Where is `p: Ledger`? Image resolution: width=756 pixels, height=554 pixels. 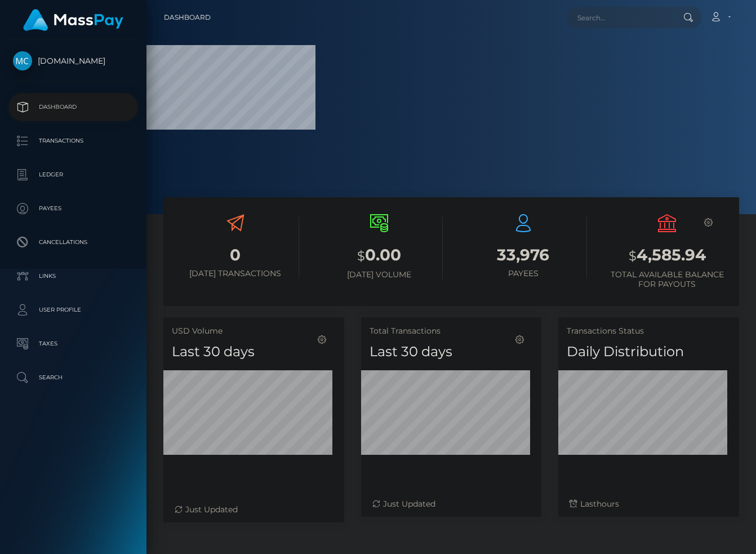
p: Ledger is located at coordinates (73, 174).